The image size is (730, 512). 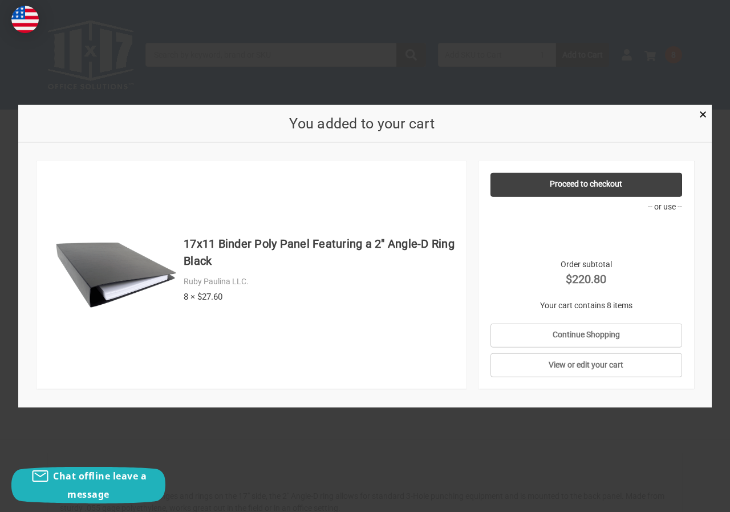 What do you see at coordinates (88, 485) in the screenshot?
I see `button: Chat offline leave a message` at bounding box center [88, 485].